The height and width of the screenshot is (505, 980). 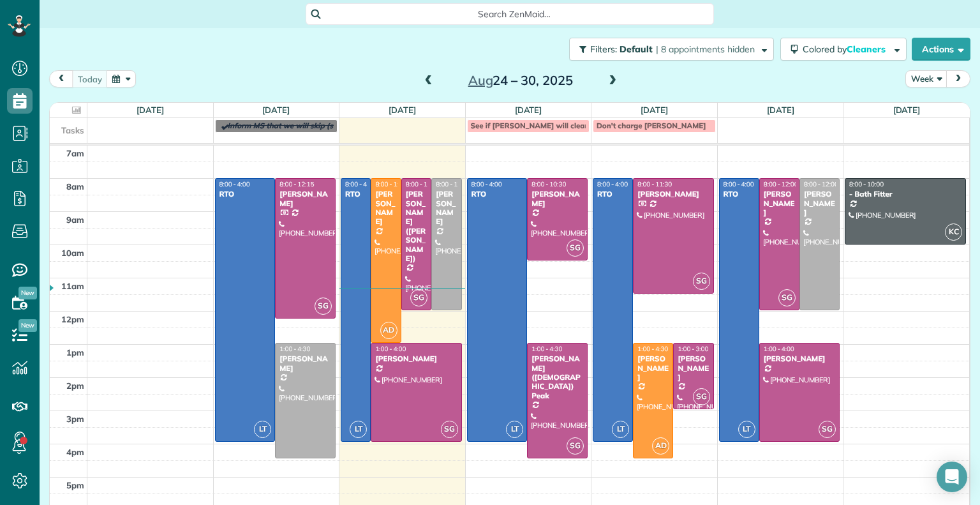 I want to click on span: 9am, so click(x=75, y=219).